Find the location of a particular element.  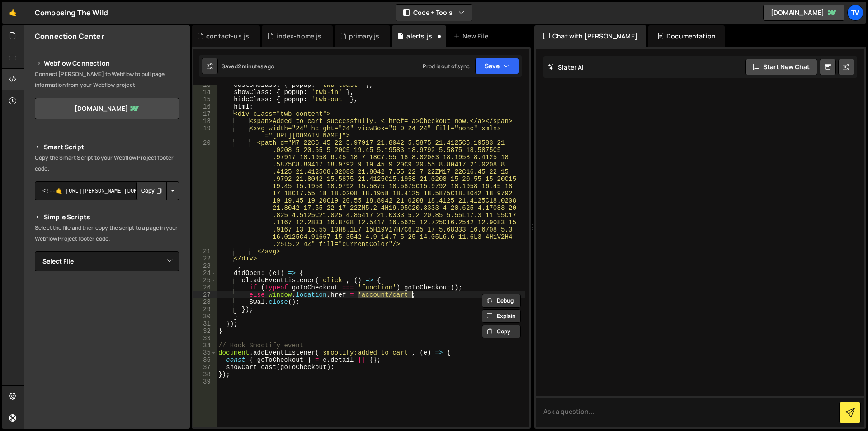

div: 32 is located at coordinates (205, 331).